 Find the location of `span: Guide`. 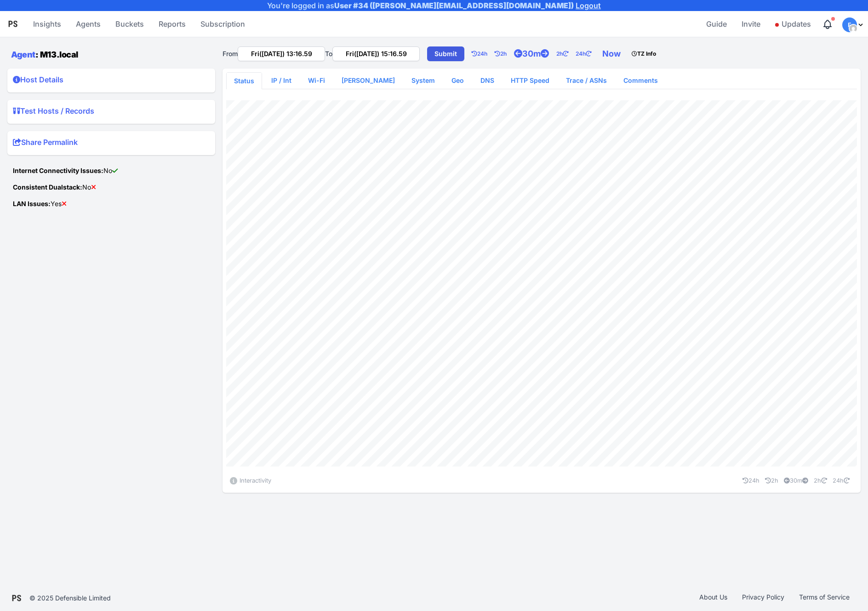

span: Guide is located at coordinates (717, 24).